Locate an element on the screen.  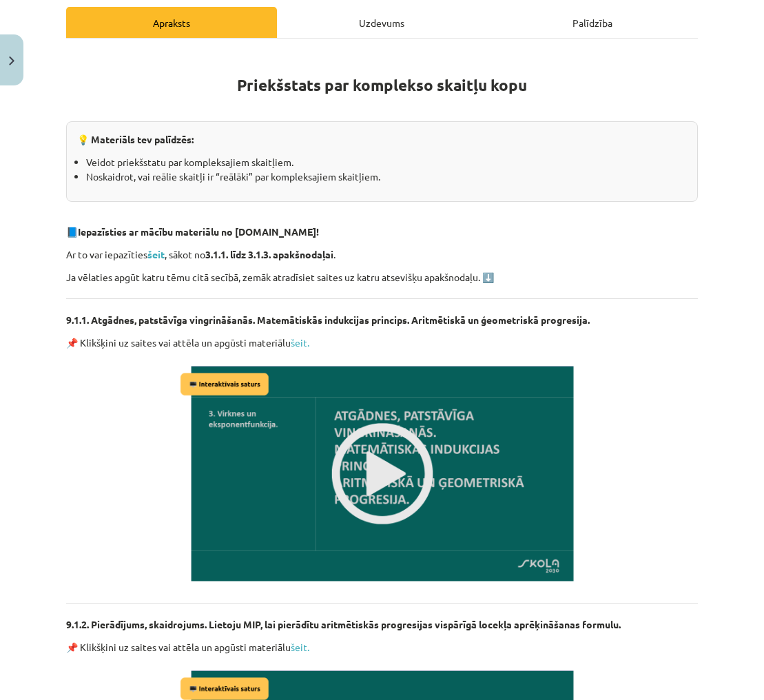
a: šeit is located at coordinates (155, 254).